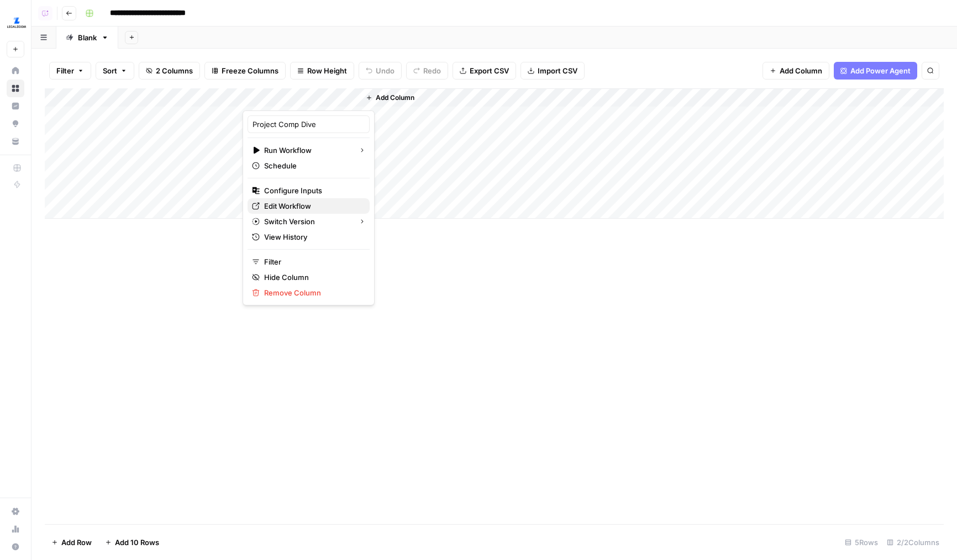  Describe the element at coordinates (427, 70) in the screenshot. I see `button: Redo` at that location.